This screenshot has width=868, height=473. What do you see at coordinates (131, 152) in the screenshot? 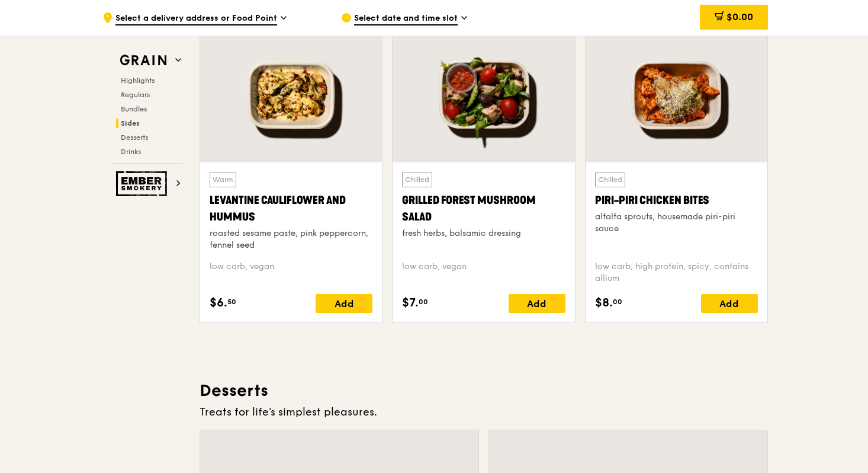
I see `span: Drinks` at bounding box center [131, 152].